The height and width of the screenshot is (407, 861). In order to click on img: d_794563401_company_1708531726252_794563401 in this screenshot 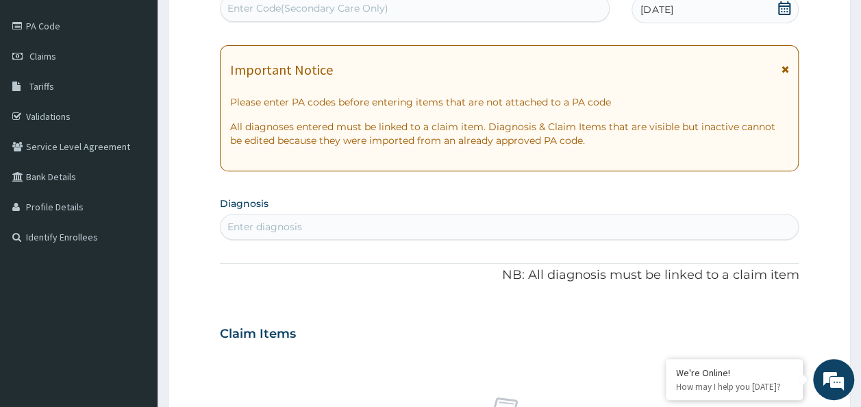, I will do `click(40, 86)`.